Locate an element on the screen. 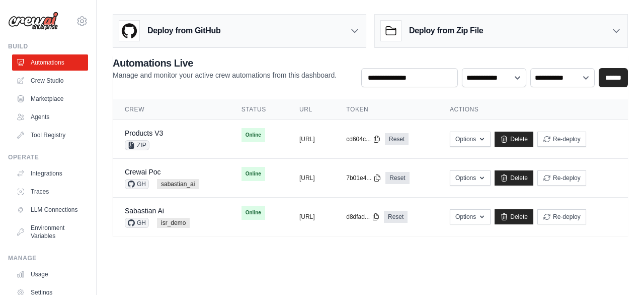 This screenshot has height=295, width=644. a: Sabastian Ai is located at coordinates (145, 210).